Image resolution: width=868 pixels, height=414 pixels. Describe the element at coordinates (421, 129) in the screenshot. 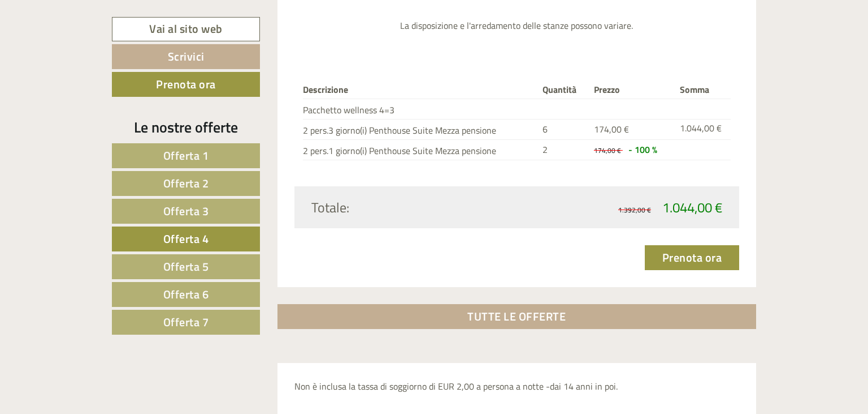

I see `td: 2 pers.3 giorno(i) Penthouse Suite Mezza pensione` at that location.